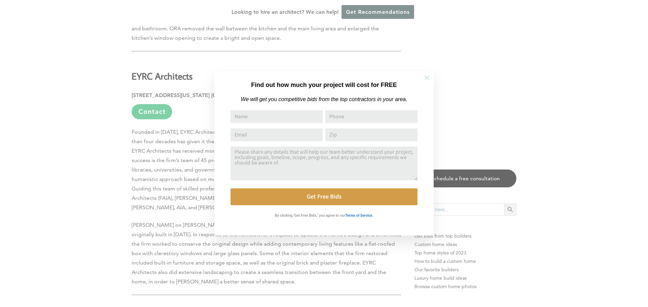  What do you see at coordinates (359, 215) in the screenshot?
I see `a: Terms of Service` at bounding box center [359, 215].